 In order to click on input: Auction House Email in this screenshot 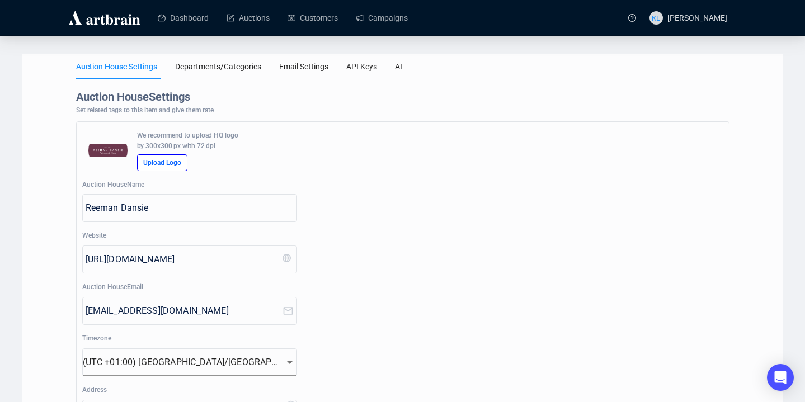, I will do `click(184, 311)`.